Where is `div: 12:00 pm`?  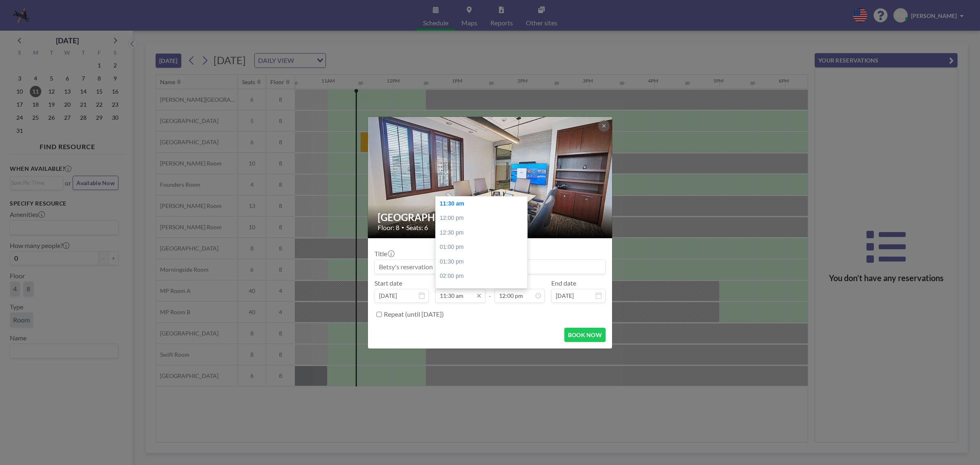 div: 12:00 pm is located at coordinates (484, 218).